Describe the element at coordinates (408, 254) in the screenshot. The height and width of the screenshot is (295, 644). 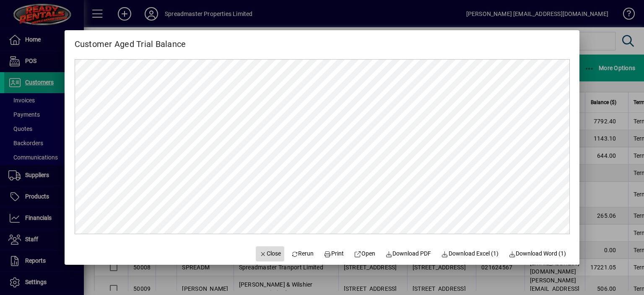
I see `a: Download PDF` at that location.